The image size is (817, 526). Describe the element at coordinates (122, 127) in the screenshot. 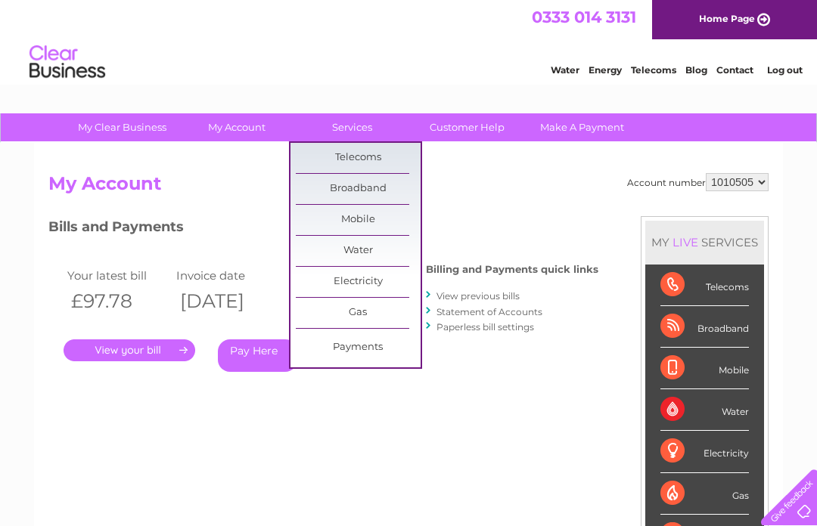

I see `a: My Clear Business` at that location.